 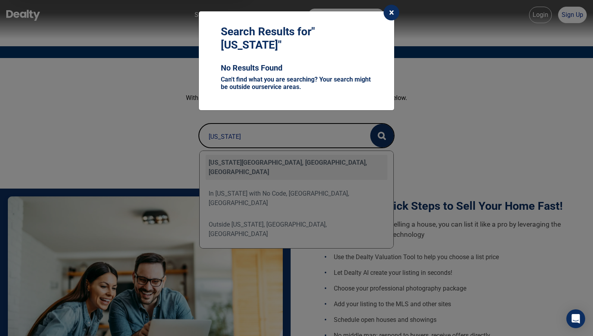 What do you see at coordinates (297, 68) in the screenshot?
I see `h5: No Results Found` at bounding box center [297, 68].